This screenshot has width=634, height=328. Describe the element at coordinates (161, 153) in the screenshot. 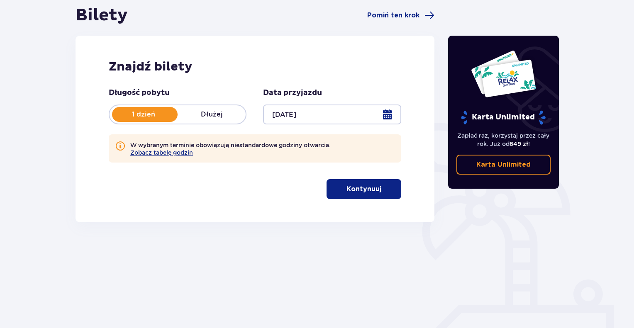

I see `button: Zobacz tabelę godzin` at that location.